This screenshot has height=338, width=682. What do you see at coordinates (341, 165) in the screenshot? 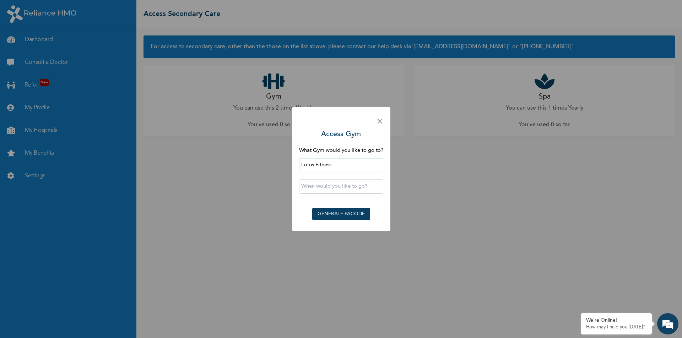
I see `input: Search by name or address` at bounding box center [341, 165].